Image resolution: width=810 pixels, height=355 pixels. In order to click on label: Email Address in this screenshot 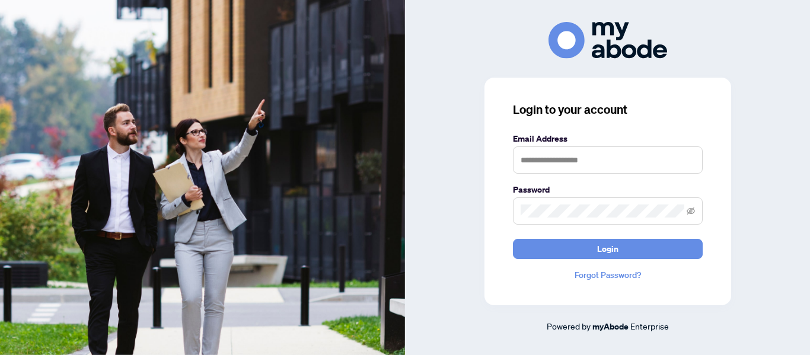, I will do `click(608, 139)`.